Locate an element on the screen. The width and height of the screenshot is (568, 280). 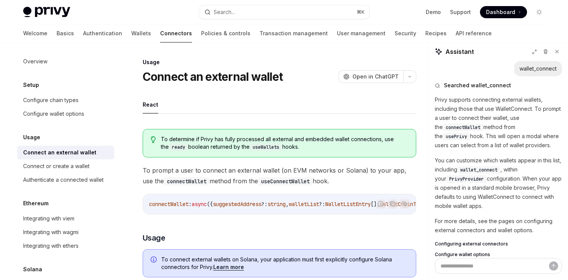
button: Open in ChatGPT is located at coordinates (371, 77).